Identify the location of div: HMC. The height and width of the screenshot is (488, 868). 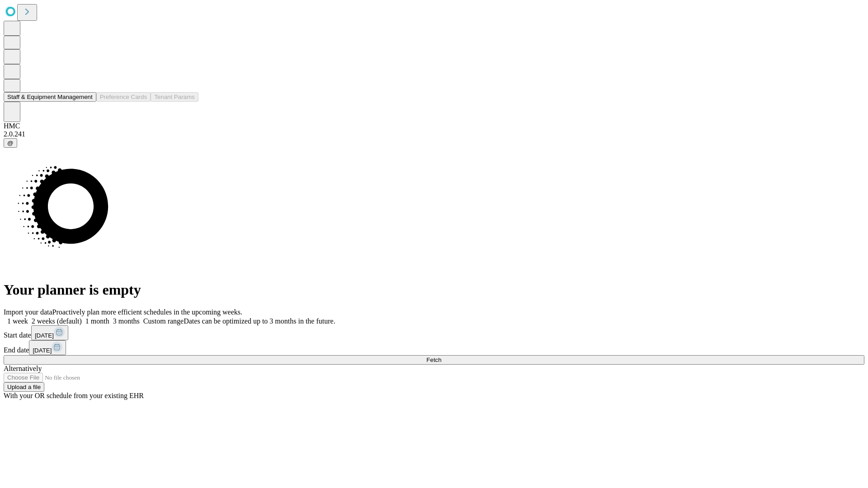
(434, 126).